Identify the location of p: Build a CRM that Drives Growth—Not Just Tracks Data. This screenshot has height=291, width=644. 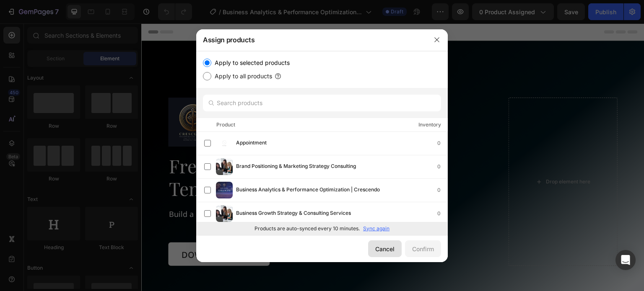
(133, 190).